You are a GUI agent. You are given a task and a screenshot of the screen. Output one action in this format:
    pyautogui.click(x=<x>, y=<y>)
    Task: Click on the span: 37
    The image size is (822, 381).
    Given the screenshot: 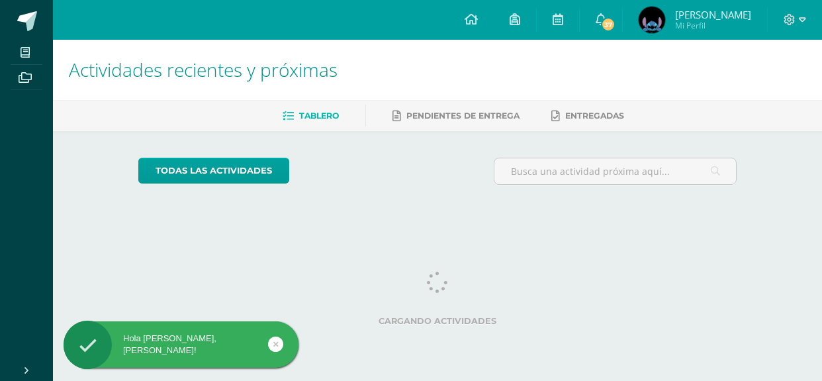 What is the action you would take?
    pyautogui.click(x=608, y=24)
    